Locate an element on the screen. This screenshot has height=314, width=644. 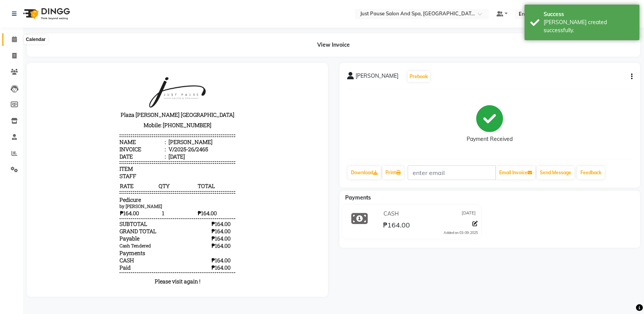
div: Calendar is located at coordinates (36, 40).